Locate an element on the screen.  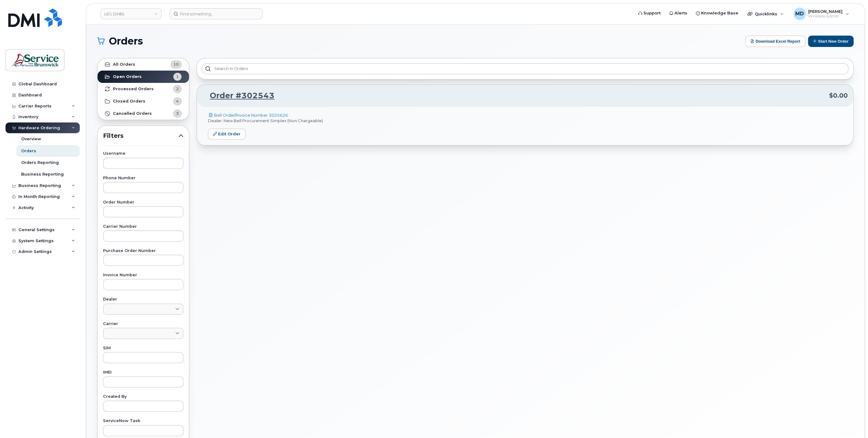
input: Search in orders is located at coordinates (525, 69).